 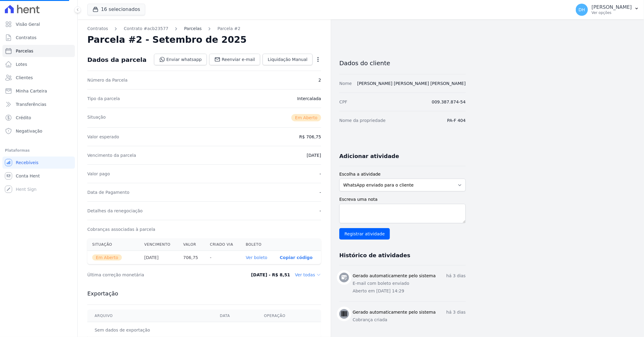 I want to click on dd: 2, so click(x=320, y=80).